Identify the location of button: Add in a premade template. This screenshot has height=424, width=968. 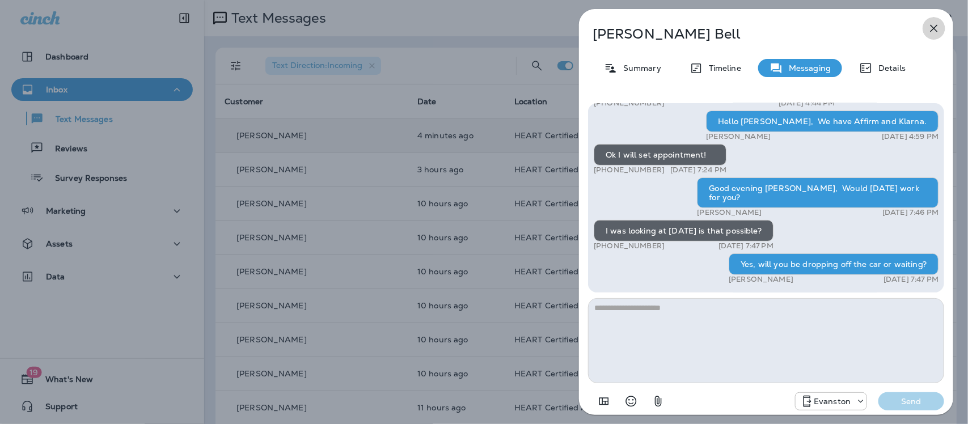
(604, 401).